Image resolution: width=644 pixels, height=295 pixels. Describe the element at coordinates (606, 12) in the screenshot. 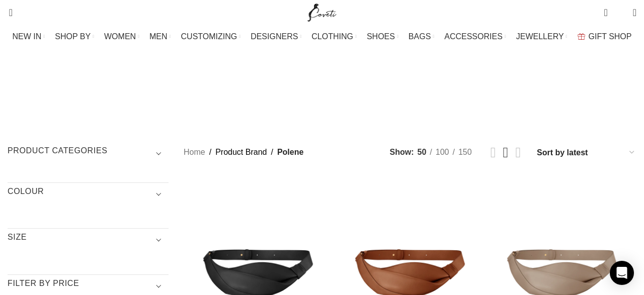

I see `a: 0` at that location.